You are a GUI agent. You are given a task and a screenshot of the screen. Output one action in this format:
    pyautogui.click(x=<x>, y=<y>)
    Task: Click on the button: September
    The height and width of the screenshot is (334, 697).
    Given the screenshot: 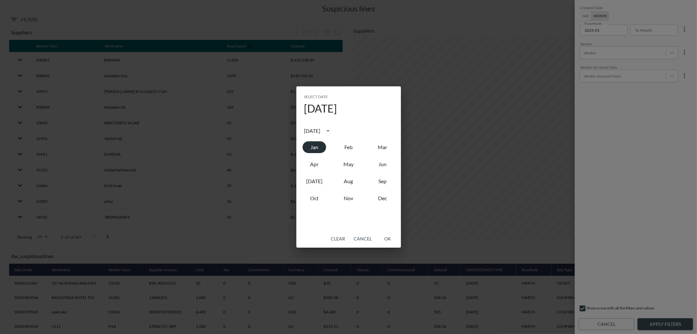 What is the action you would take?
    pyautogui.click(x=382, y=181)
    